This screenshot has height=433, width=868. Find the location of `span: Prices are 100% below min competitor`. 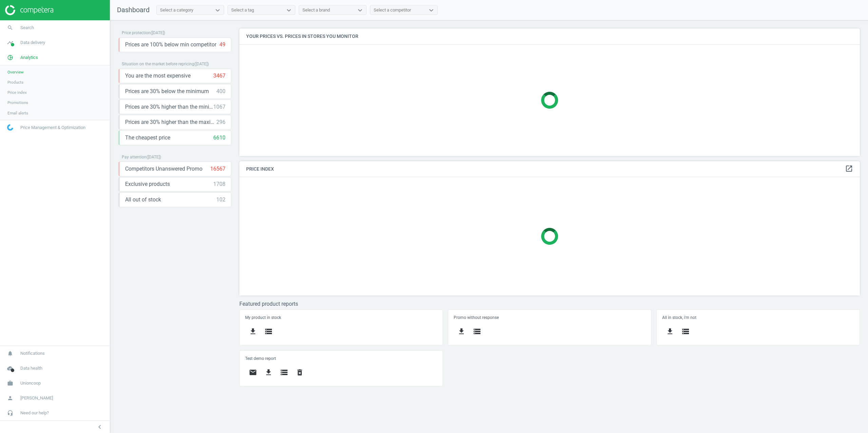

span: Prices are 100% below min competitor is located at coordinates (170, 45).